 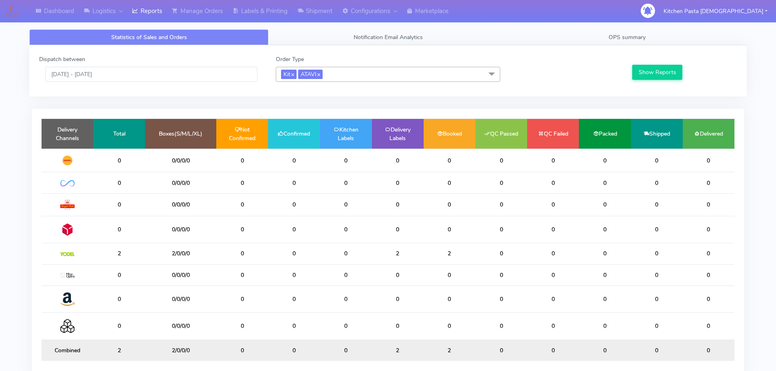 I want to click on img: Collection, so click(x=67, y=326).